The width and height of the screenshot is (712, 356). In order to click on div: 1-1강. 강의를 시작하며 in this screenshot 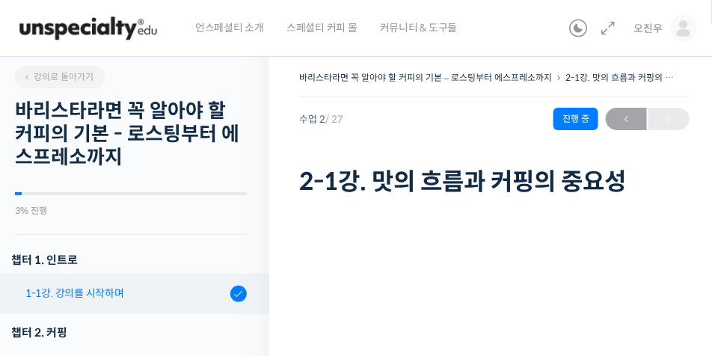, I will do `click(126, 293)`.